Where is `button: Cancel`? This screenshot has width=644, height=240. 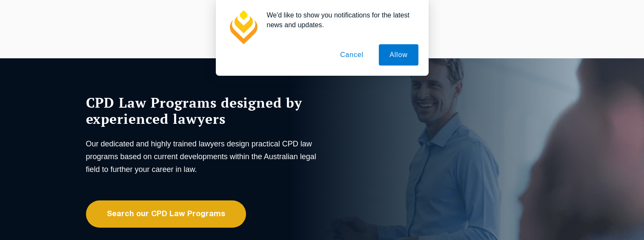
button: Cancel is located at coordinates (351, 55).